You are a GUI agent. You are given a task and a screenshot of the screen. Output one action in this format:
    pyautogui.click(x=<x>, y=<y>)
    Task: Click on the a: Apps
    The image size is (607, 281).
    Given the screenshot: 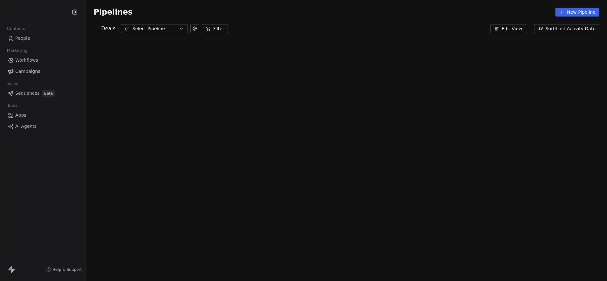 What is the action you would take?
    pyautogui.click(x=43, y=115)
    